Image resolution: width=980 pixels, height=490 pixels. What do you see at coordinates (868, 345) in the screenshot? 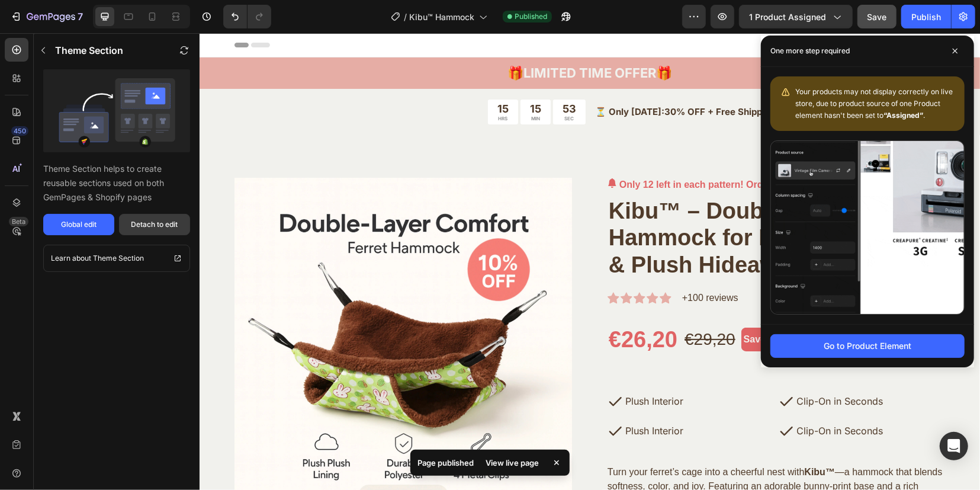
I see `div: Go to Product Element` at bounding box center [868, 345].